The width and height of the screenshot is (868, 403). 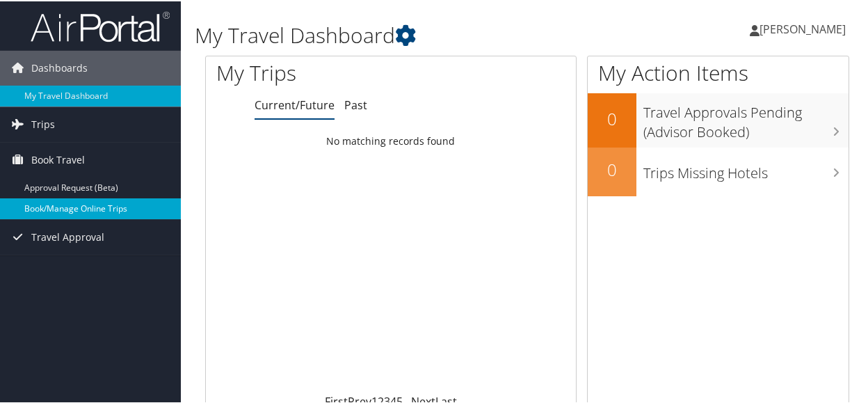 What do you see at coordinates (717, 170) in the screenshot?
I see `a: 0Trips Missing Hotels` at bounding box center [717, 170].